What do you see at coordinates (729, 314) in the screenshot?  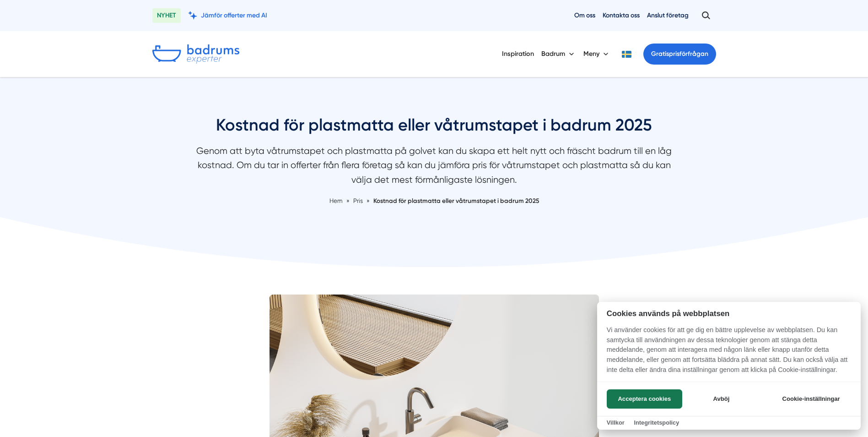 I see `h2: Cookies används på webbplatsen` at bounding box center [729, 314].